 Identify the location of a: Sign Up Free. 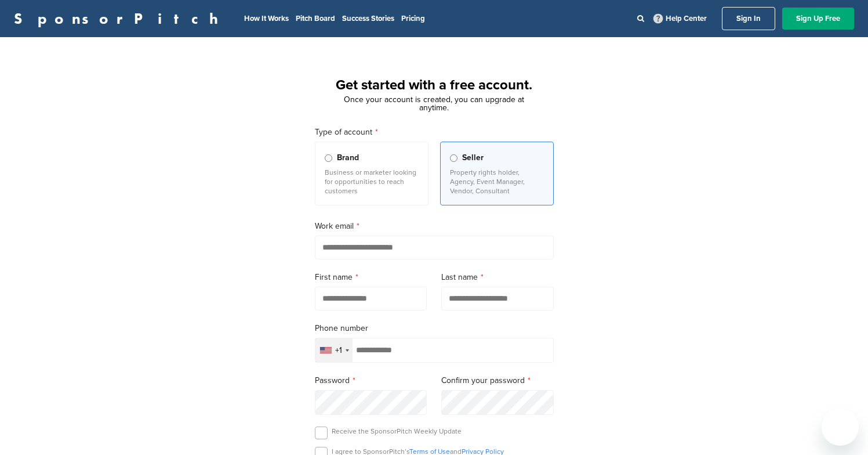
(818, 19).